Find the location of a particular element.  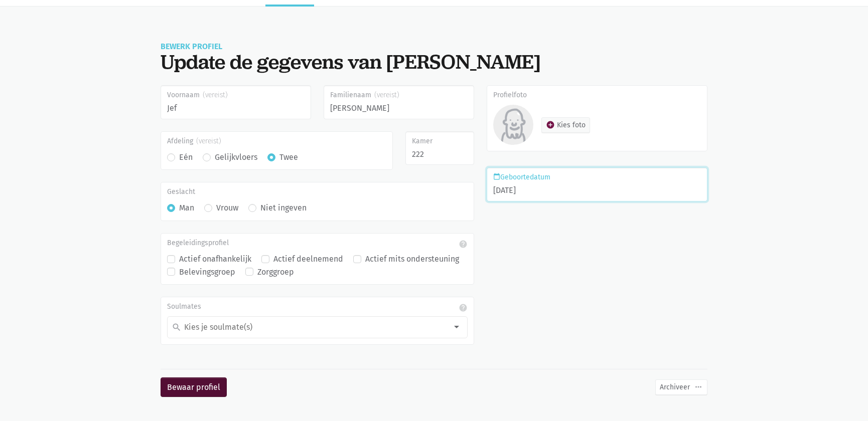

label: Familienaam is located at coordinates (399, 95).